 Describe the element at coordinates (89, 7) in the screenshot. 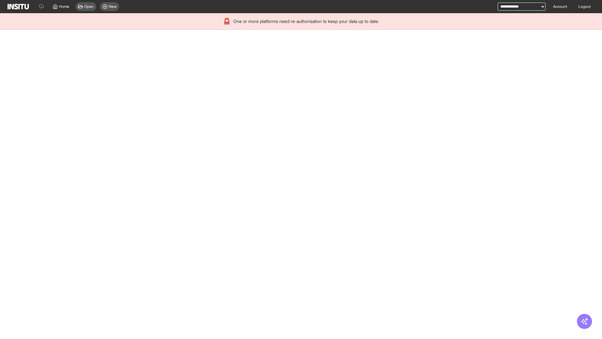

I see `span: Open` at that location.